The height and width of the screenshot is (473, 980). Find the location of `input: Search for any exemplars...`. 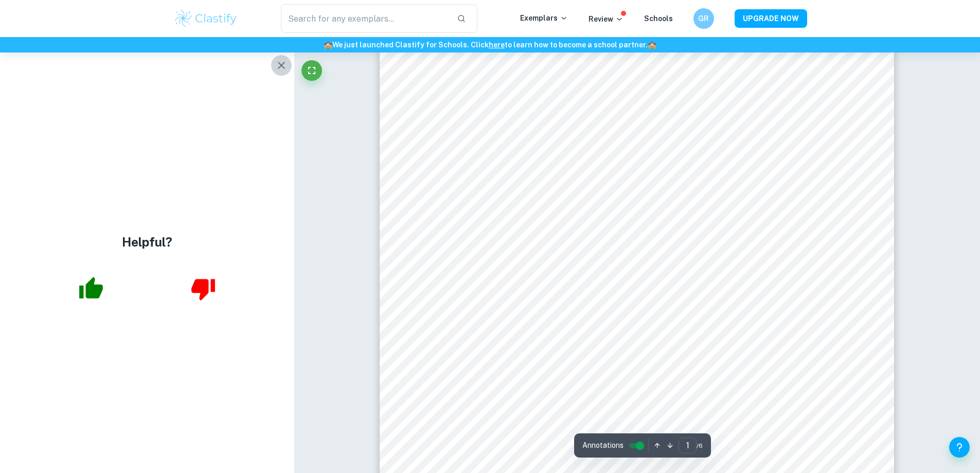

input: Search for any exemplars... is located at coordinates (365, 19).